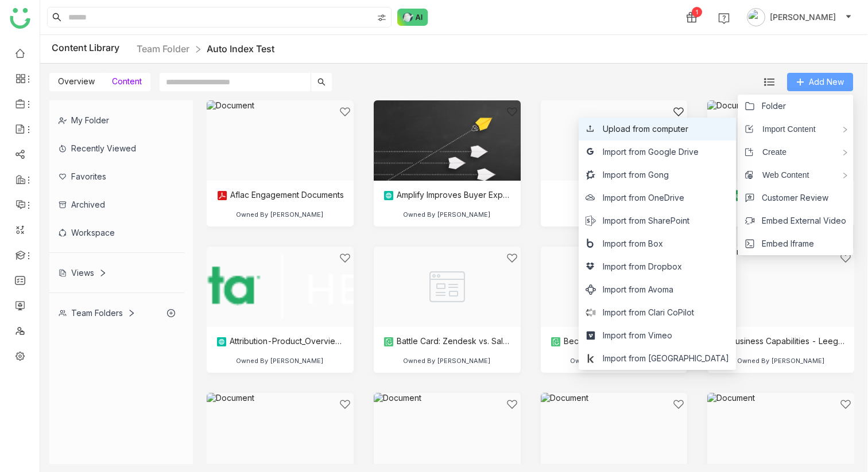 This screenshot has height=472, width=868. What do you see at coordinates (648, 313) in the screenshot?
I see `span: Import from Clari CoPilot` at bounding box center [648, 313].